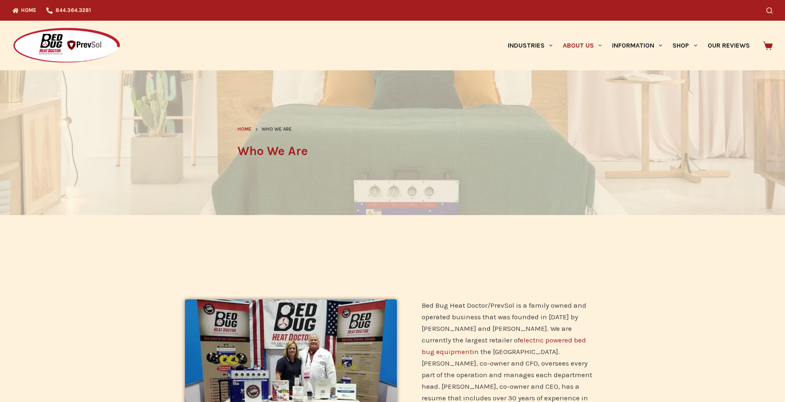 Image resolution: width=785 pixels, height=402 pixels. What do you see at coordinates (685, 46) in the screenshot?
I see `a: Shop` at bounding box center [685, 46].